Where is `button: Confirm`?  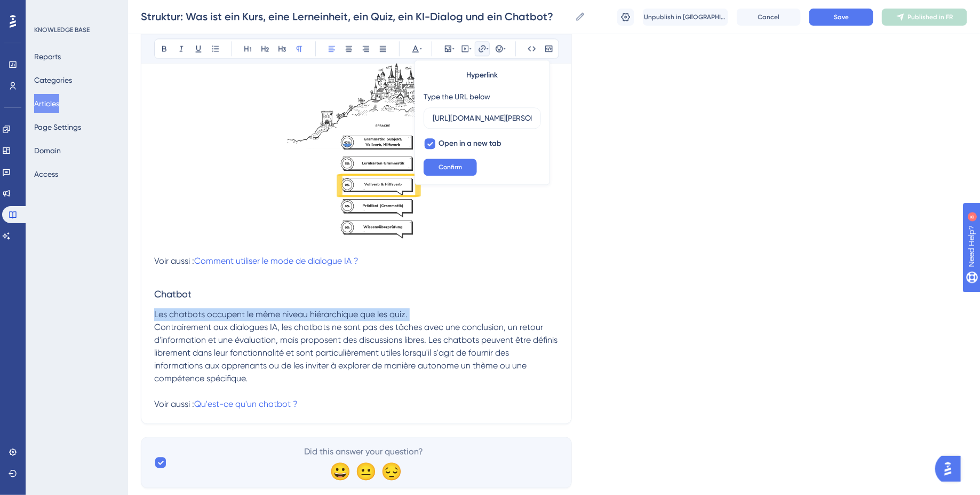
button: Confirm is located at coordinates (450, 167).